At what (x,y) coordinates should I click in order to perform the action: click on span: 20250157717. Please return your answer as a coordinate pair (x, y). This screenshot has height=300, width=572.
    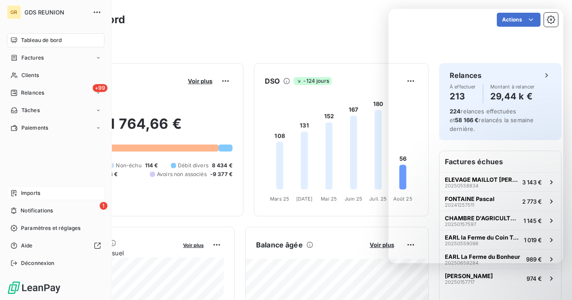
    Looking at the image, I should click on (460, 282).